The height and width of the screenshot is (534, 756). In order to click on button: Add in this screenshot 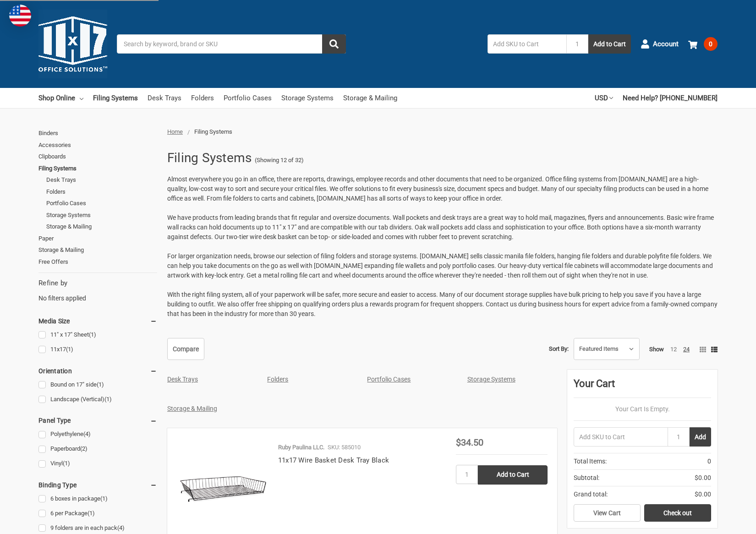, I will do `click(701, 437)`.